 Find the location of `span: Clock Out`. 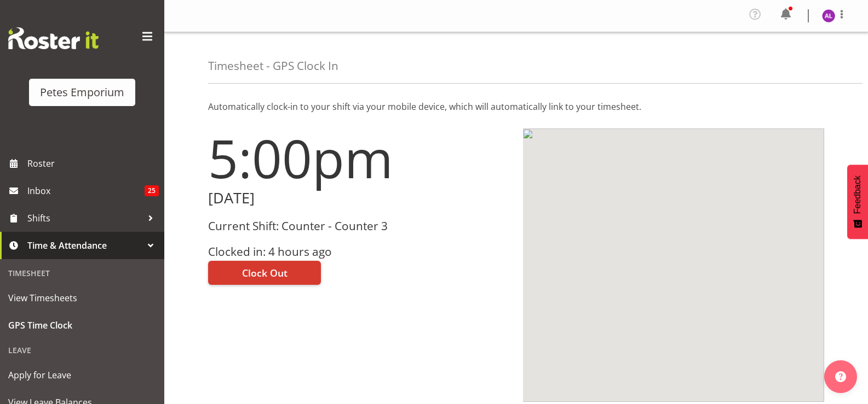

span: Clock Out is located at coordinates (265, 273).